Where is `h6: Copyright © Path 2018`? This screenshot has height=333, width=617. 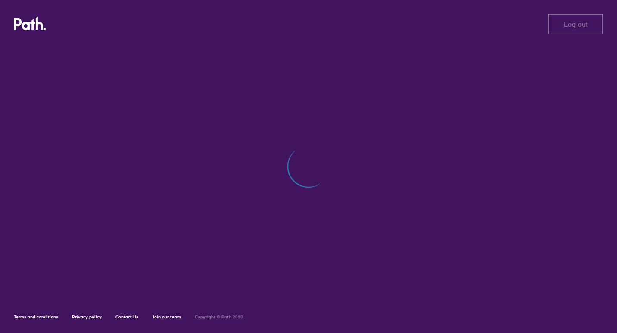 h6: Copyright © Path 2018 is located at coordinates (219, 317).